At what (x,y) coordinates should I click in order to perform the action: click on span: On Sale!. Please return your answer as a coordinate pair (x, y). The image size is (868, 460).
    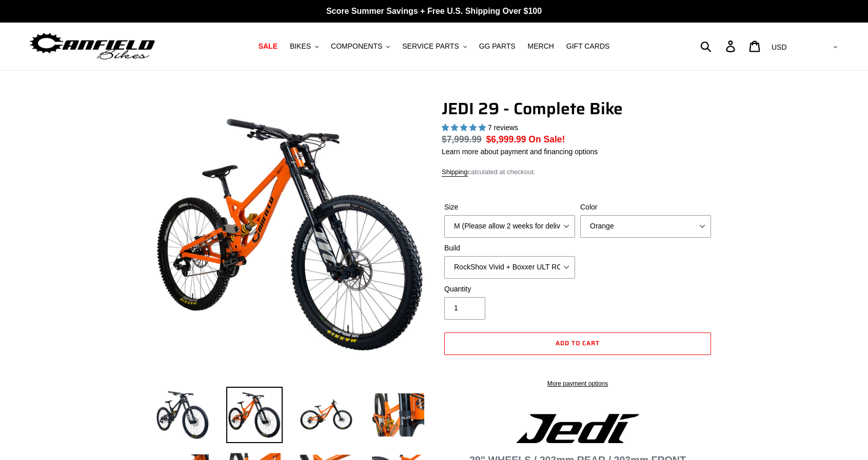
    Looking at the image, I should click on (546, 140).